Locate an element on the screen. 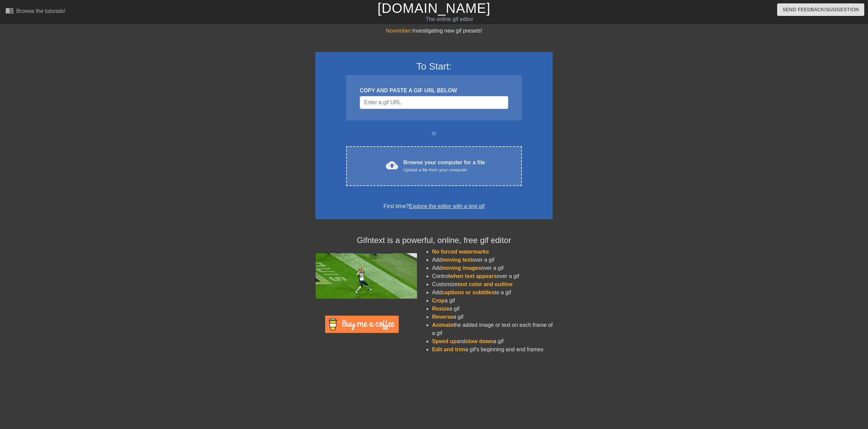  span: moving text is located at coordinates (457, 259).